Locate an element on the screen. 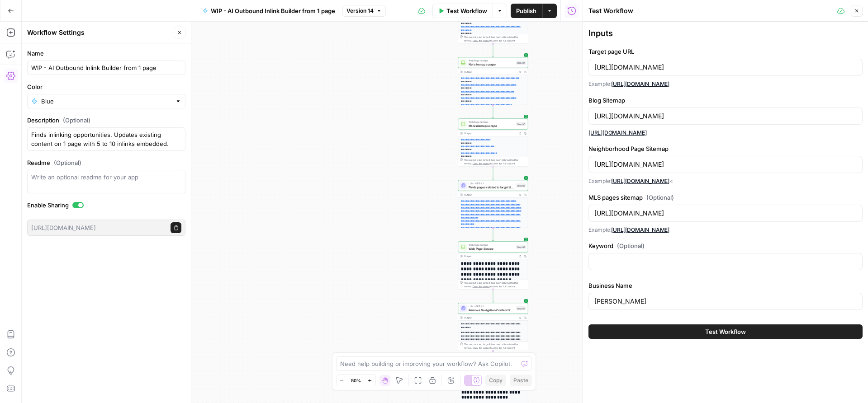  textarea: Finds inlinking opportunities. Updates existing content on 1 page with 5 to 10 inlinks embedded. is located at coordinates (106, 139).